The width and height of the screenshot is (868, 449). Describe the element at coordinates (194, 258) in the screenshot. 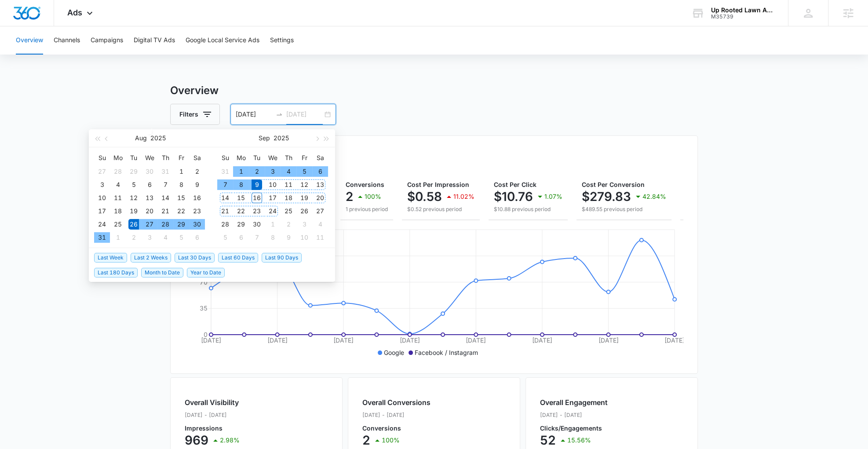

I see `span: Last 30 Days` at that location.